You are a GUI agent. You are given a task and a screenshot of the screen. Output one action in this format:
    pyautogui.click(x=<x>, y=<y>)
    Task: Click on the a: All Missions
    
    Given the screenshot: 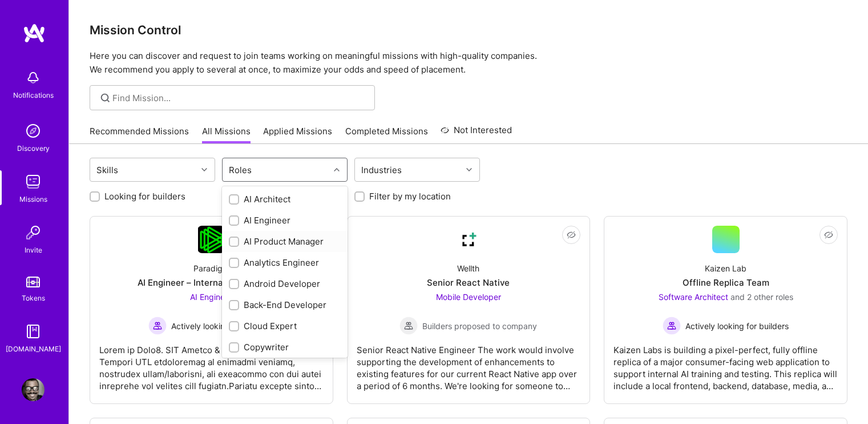 What is the action you would take?
    pyautogui.click(x=226, y=134)
    